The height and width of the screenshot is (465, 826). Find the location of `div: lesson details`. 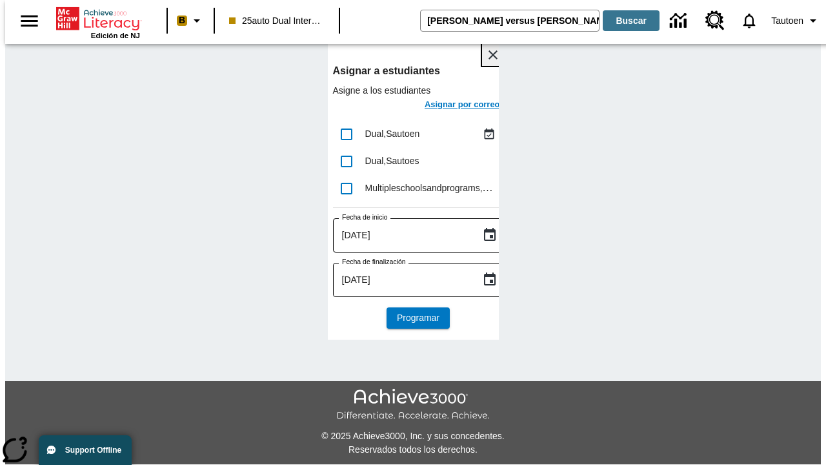

div: lesson details is located at coordinates (413, 189).